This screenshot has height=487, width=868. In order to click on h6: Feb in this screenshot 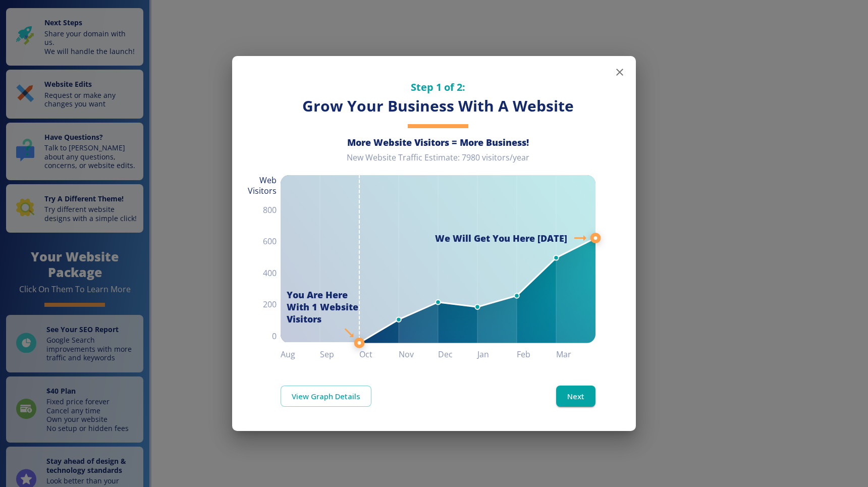, I will do `click(537, 354)`.